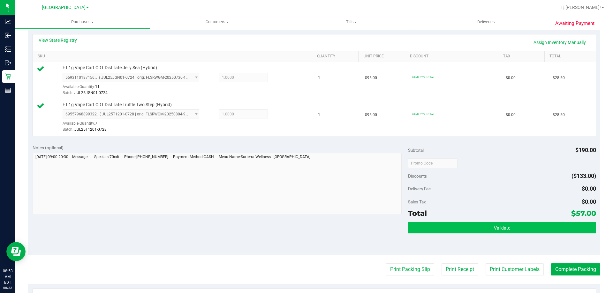 This screenshot has height=293, width=613. What do you see at coordinates (8, 288) in the screenshot?
I see `p: 08/22` at bounding box center [8, 288].